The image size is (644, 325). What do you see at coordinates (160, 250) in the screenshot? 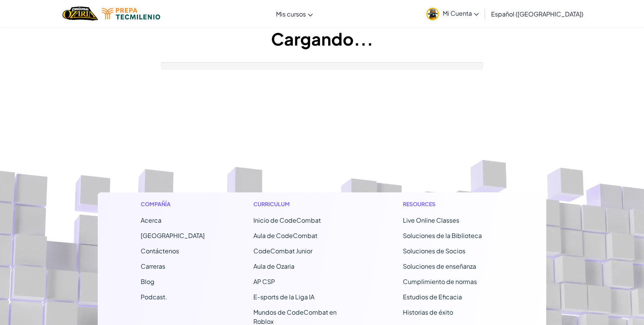
I see `span: Contáctenos` at bounding box center [160, 250].